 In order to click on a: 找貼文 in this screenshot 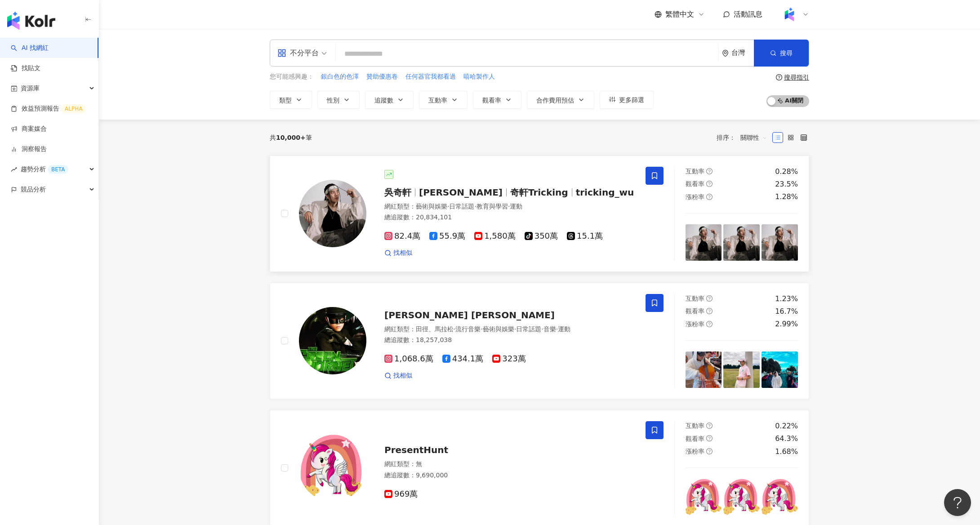, I will do `click(25, 68)`.